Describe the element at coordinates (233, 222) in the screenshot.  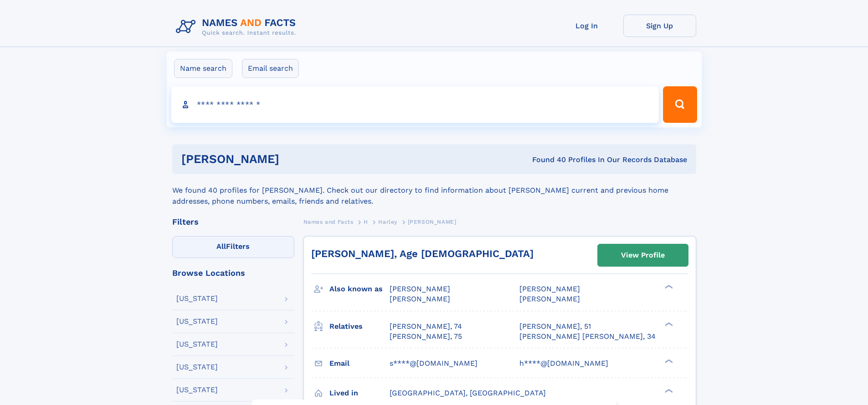
I see `div: Filters` at that location.